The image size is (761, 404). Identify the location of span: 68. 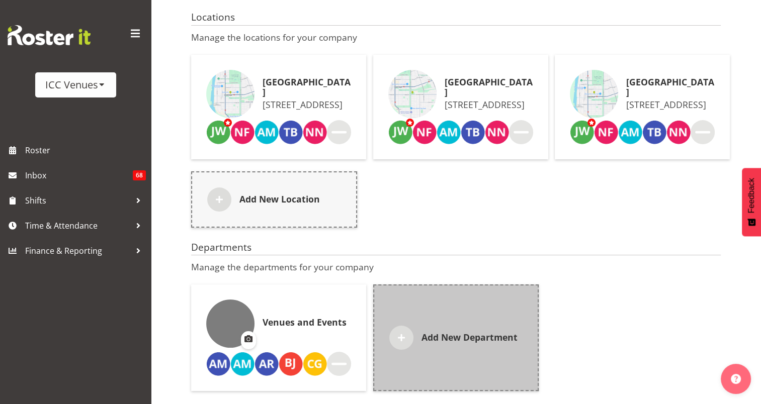
(139, 176).